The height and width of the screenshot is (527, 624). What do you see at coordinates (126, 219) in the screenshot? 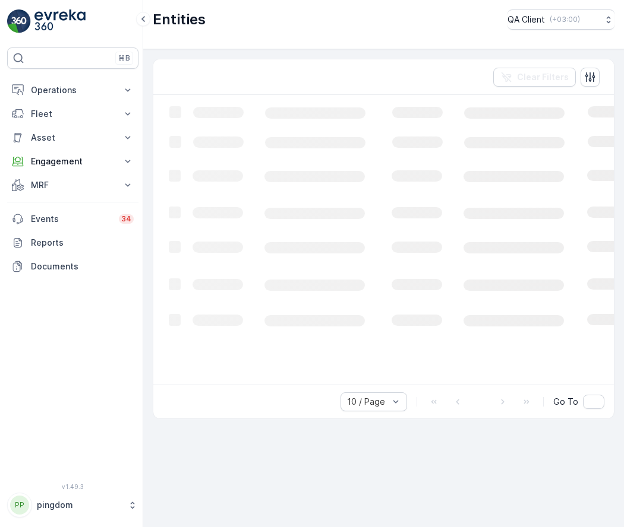
I see `p: 34` at bounding box center [126, 219].